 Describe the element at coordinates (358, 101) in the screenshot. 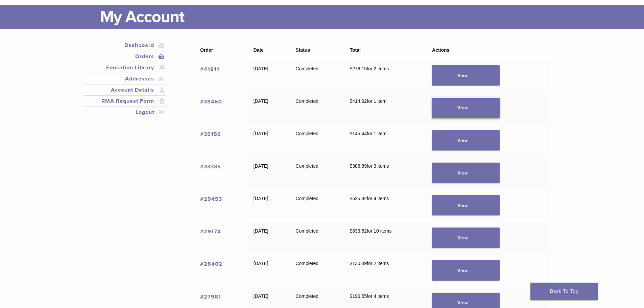

I see `span: 414.92` at that location.